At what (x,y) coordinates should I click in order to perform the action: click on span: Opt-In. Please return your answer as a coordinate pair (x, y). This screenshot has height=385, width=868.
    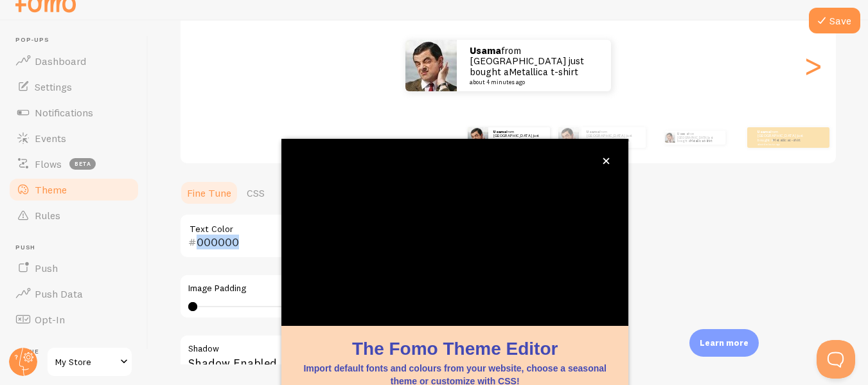
    Looking at the image, I should click on (49, 319).